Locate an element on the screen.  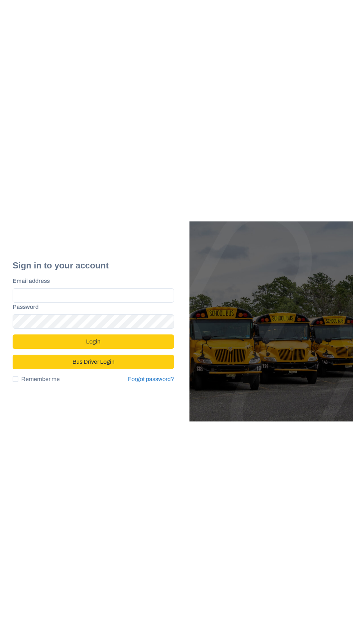
img: Login Image is located at coordinates (272, 322).